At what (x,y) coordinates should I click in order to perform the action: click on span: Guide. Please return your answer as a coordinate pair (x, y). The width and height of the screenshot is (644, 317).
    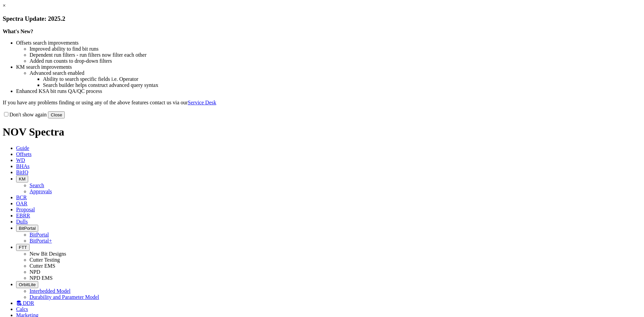
    Looking at the image, I should click on (23, 148).